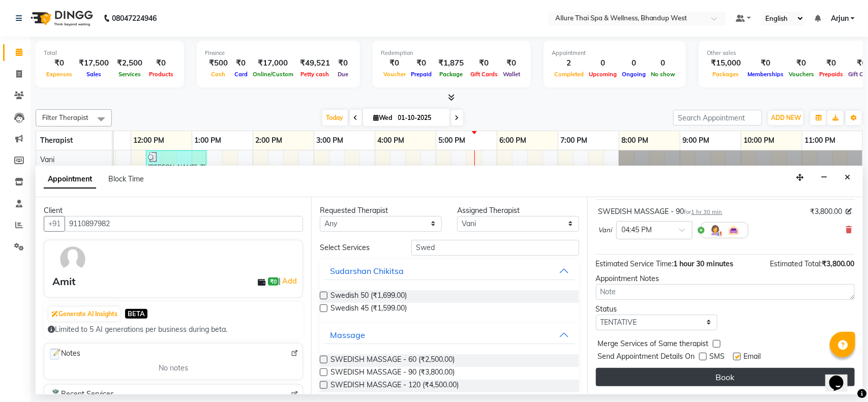 This screenshot has height=402, width=868. I want to click on span: Voucher, so click(394, 74).